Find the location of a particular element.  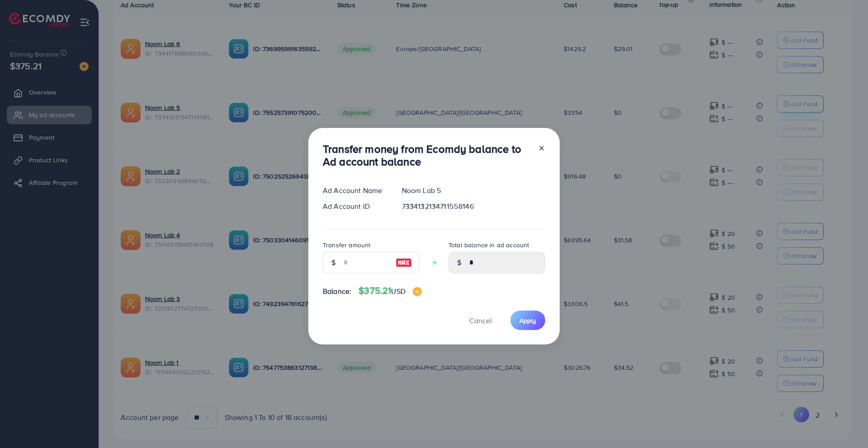

div: Ad Account Name is located at coordinates (355, 191).